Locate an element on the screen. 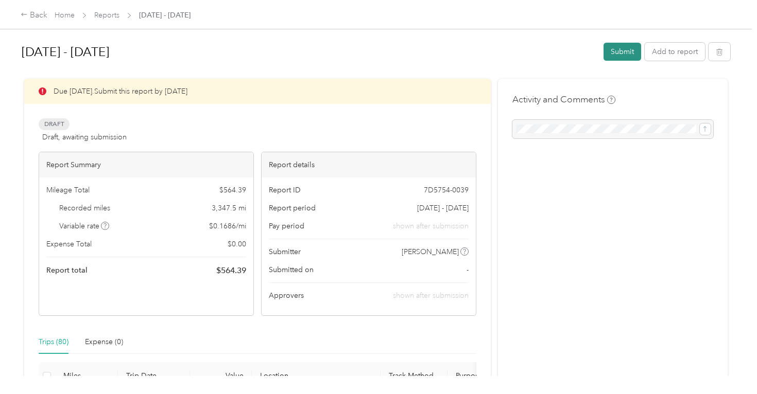 The height and width of the screenshot is (394, 757). a: Reports is located at coordinates (107, 15).